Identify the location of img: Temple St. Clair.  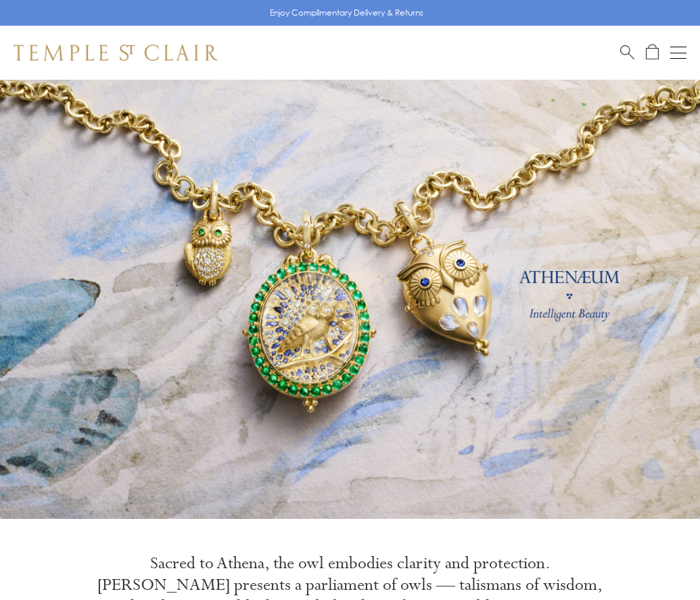
(116, 52).